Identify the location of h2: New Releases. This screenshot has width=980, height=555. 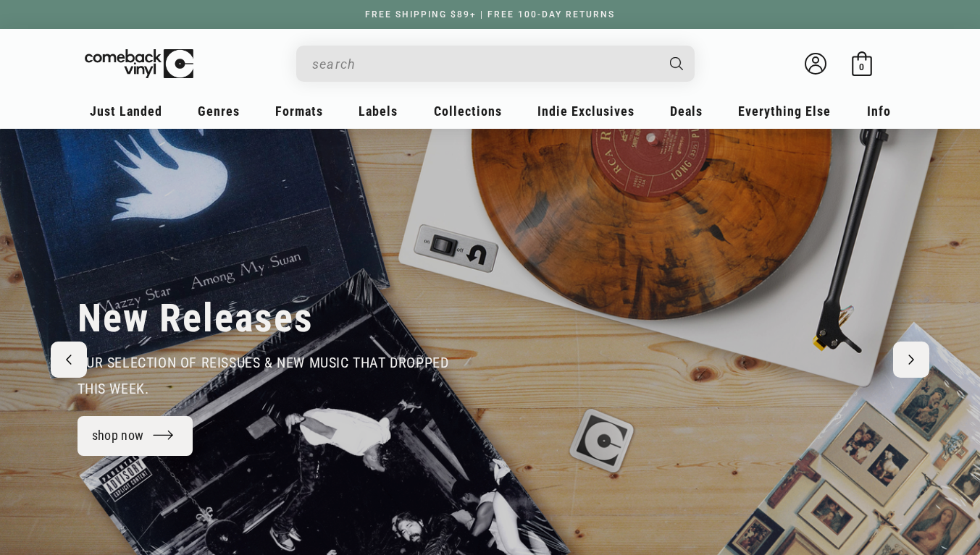
(195, 319).